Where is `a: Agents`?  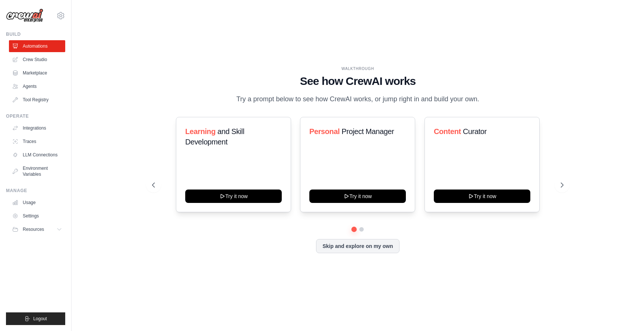
a: Agents is located at coordinates (37, 87).